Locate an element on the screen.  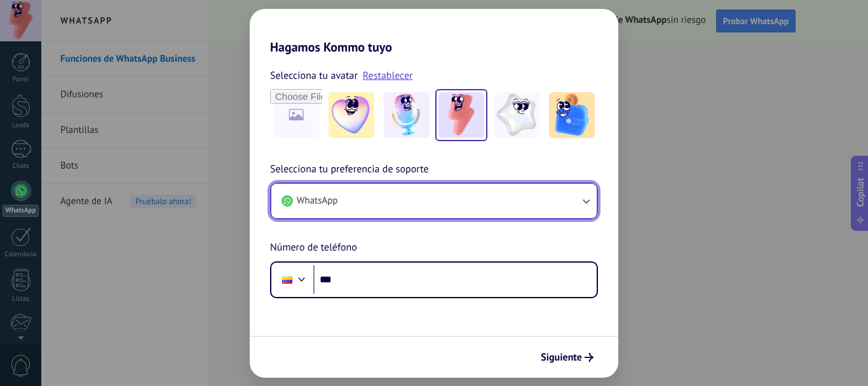
span: Selecciona tu preferencia de soporte is located at coordinates (349, 170).